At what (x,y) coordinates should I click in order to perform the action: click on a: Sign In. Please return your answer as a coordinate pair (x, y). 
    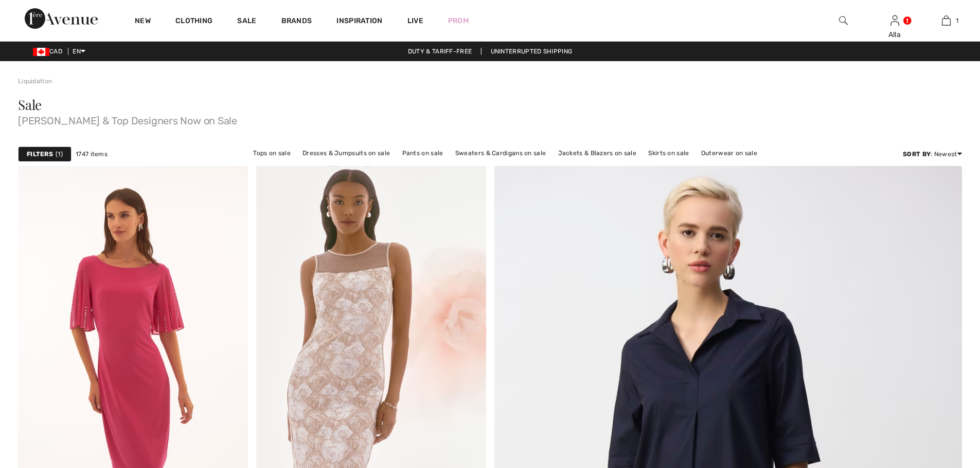
    Looking at the image, I should click on (895, 20).